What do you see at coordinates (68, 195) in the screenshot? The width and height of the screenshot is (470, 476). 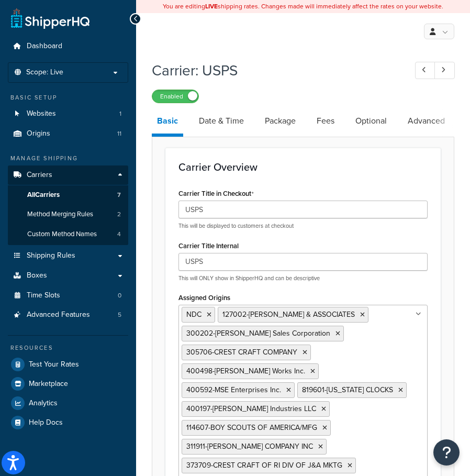 I see `a: AllCarriers7` at bounding box center [68, 195].